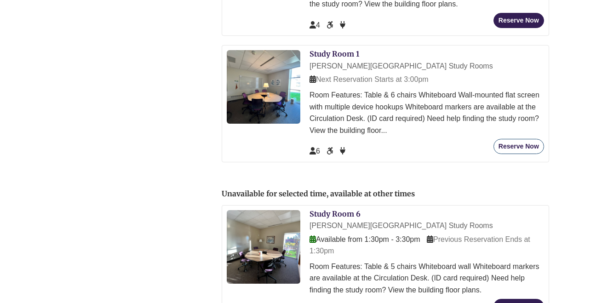 Image resolution: width=602 pixels, height=303 pixels. Describe the element at coordinates (334, 54) in the screenshot. I see `a: Study Room 1` at that location.